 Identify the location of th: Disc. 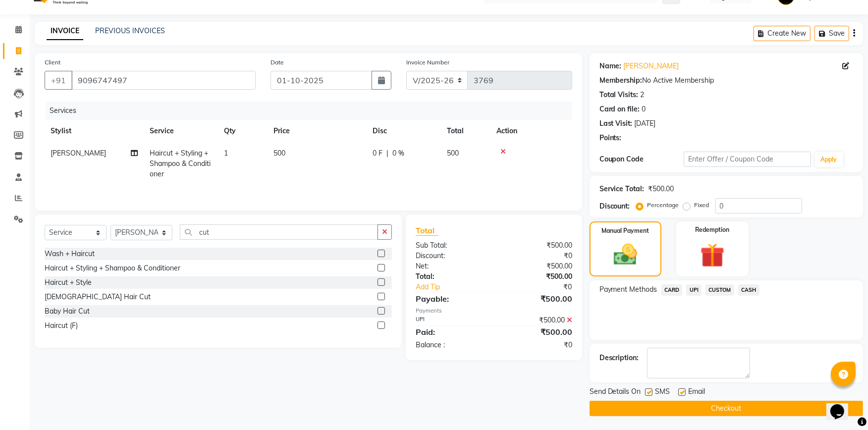
(404, 131).